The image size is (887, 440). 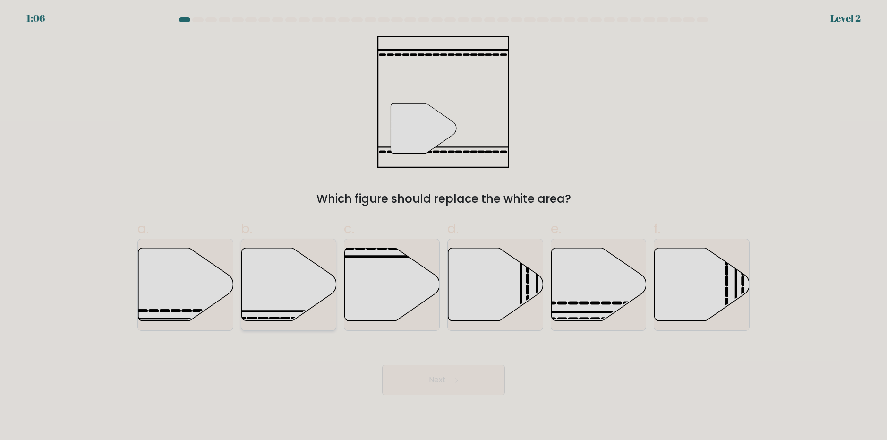 I want to click on span: f., so click(x=657, y=228).